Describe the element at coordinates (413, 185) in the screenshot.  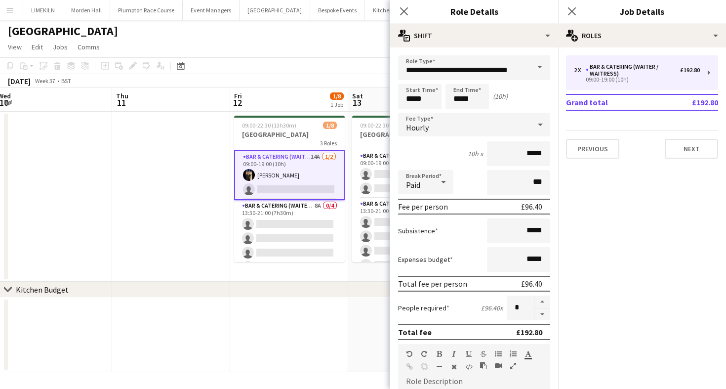
I see `span: Paid` at that location.